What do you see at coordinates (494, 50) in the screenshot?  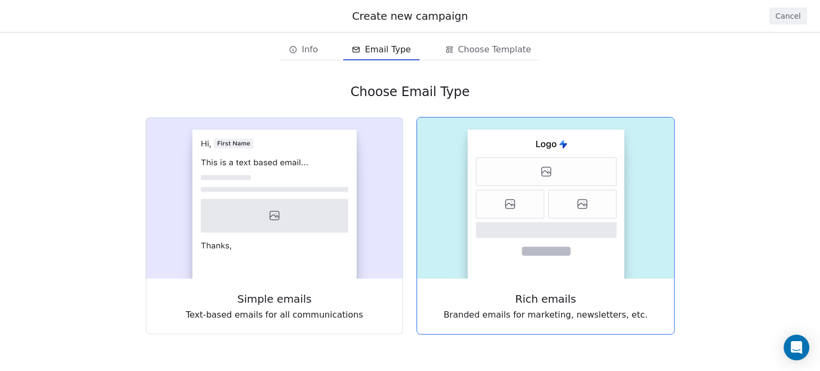 I see `span: Choose Template` at bounding box center [494, 50].